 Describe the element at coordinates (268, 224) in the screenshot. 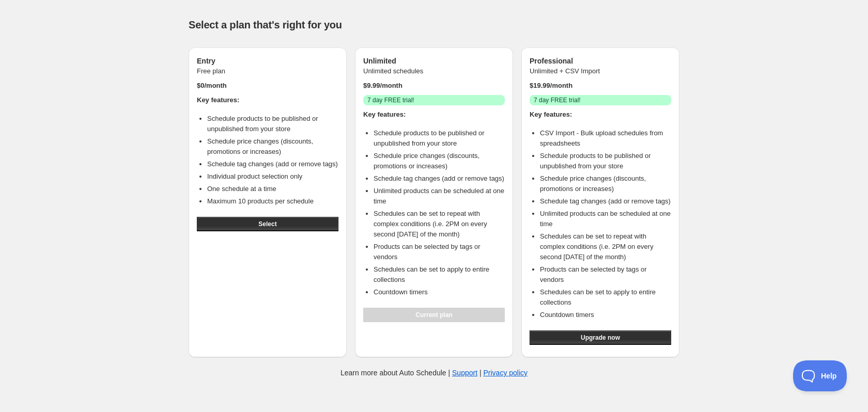

I see `button: Select` at that location.